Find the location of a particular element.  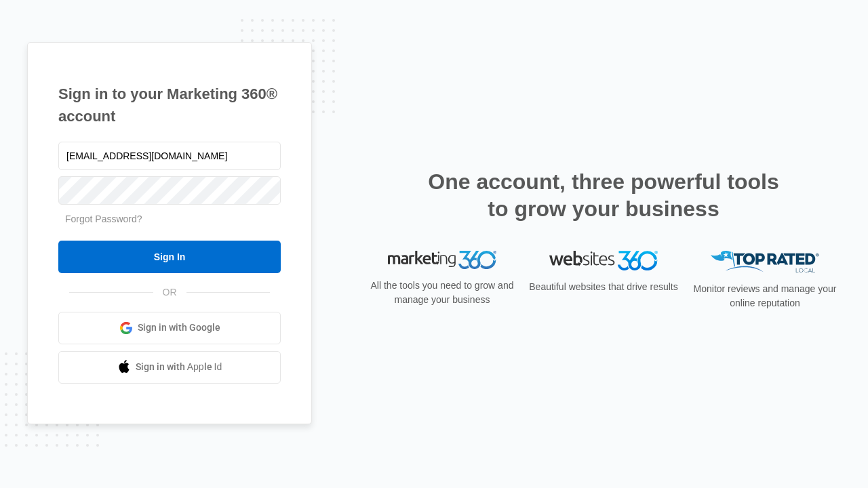

p: All the tools you need to grow and manage your business is located at coordinates (442, 293).